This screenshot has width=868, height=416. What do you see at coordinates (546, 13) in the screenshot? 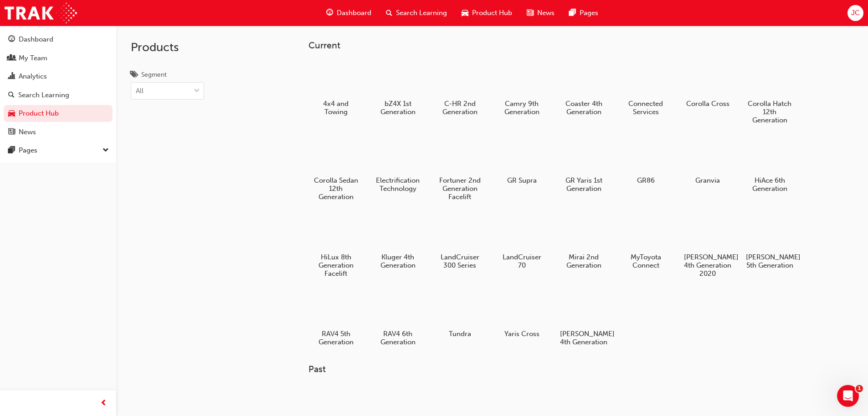
I see `span: News` at bounding box center [546, 13].